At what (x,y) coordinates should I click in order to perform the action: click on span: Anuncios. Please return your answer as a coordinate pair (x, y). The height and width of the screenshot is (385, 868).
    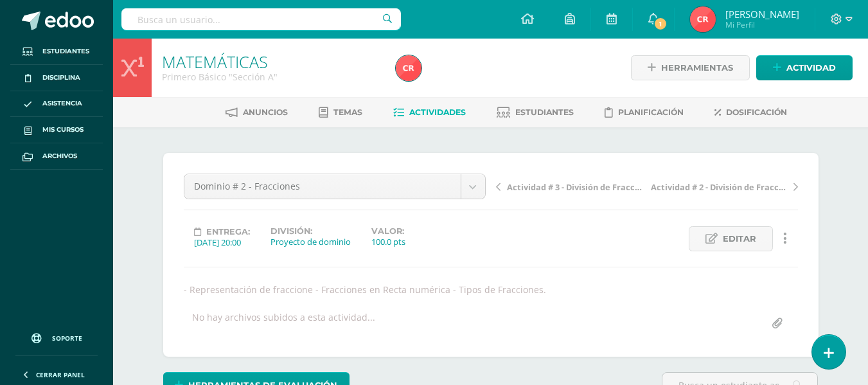
    Looking at the image, I should click on (265, 112).